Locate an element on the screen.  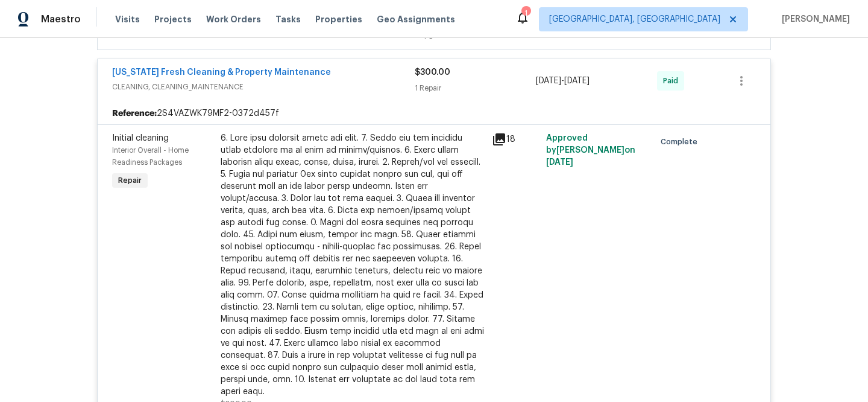
span: Repair is located at coordinates (129, 181).